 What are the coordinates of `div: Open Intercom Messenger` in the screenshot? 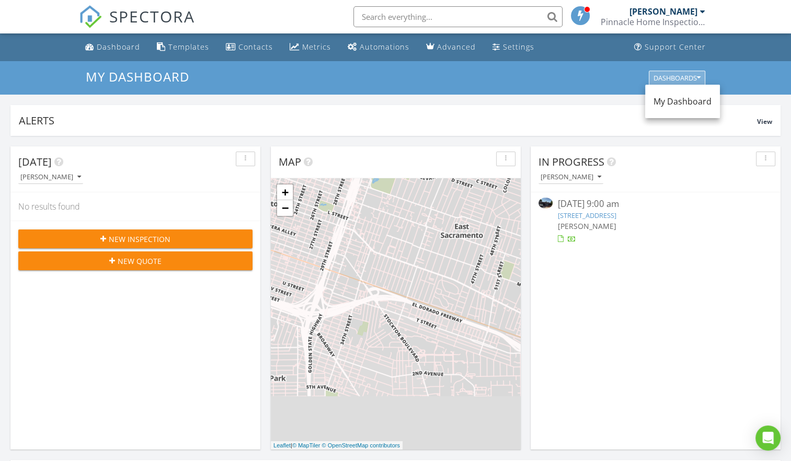 It's located at (768, 438).